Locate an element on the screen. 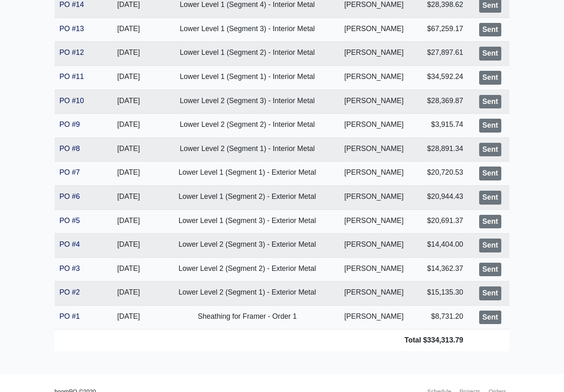  a: PO #6 is located at coordinates (69, 197).